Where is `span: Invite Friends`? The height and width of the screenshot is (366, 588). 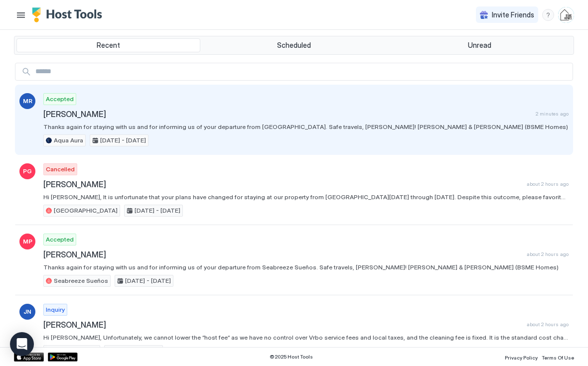
span: Invite Friends is located at coordinates (512, 15).